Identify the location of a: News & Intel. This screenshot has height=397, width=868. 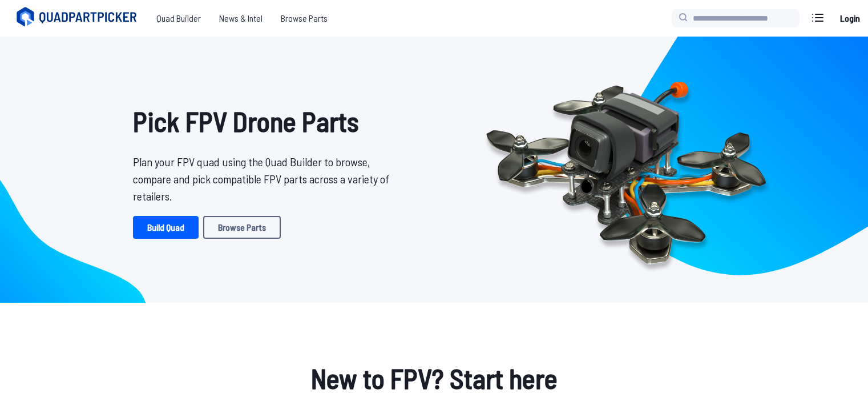
(241, 18).